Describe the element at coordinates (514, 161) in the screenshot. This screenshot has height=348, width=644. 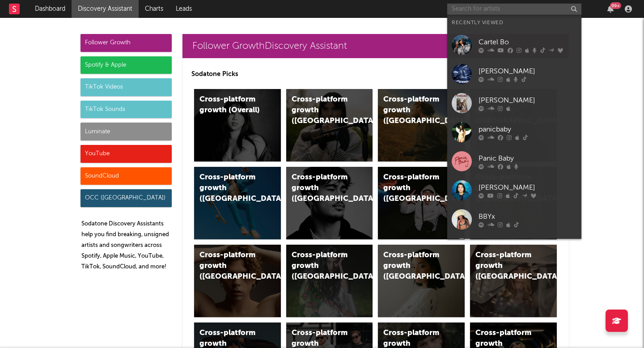
I see `a: Panic Baby` at that location.